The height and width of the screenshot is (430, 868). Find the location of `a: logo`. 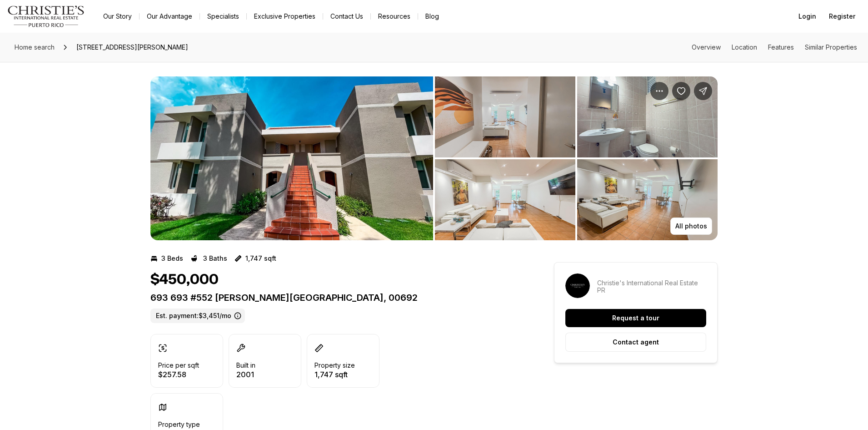

a: logo is located at coordinates (46, 17).